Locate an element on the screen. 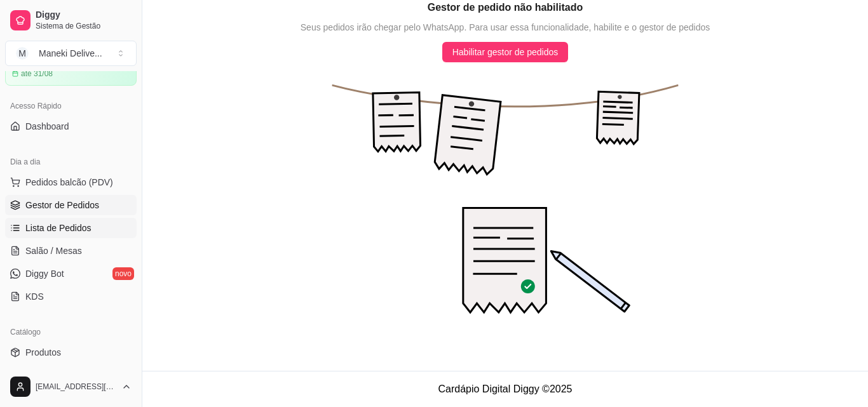 This screenshot has height=407, width=868. a: Diggy Botnovo is located at coordinates (70, 274).